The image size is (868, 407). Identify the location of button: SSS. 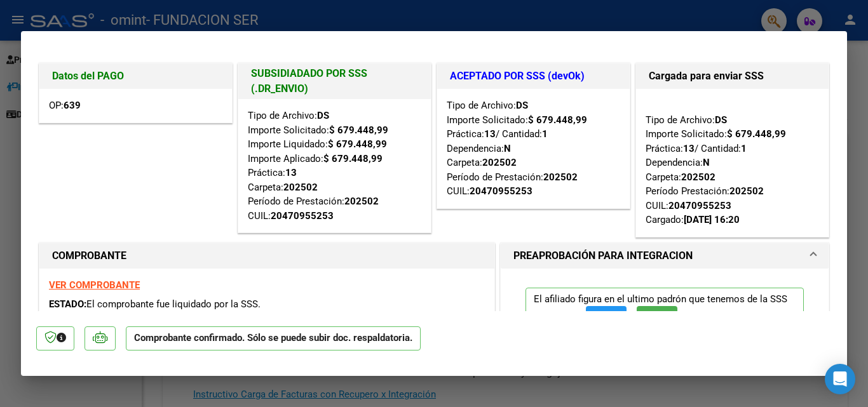
(657, 318).